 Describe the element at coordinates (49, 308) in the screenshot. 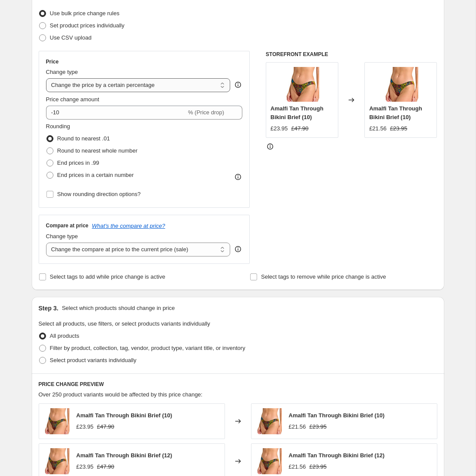

I see `h2: Step 3.` at that location.